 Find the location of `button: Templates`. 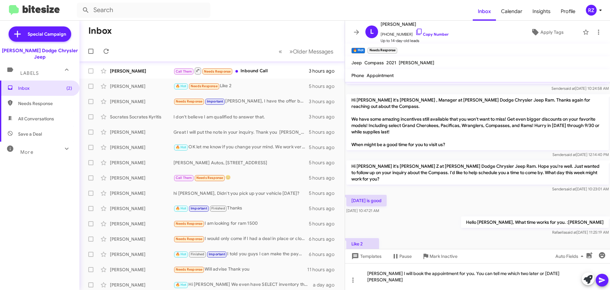

button: Templates is located at coordinates (366, 256).